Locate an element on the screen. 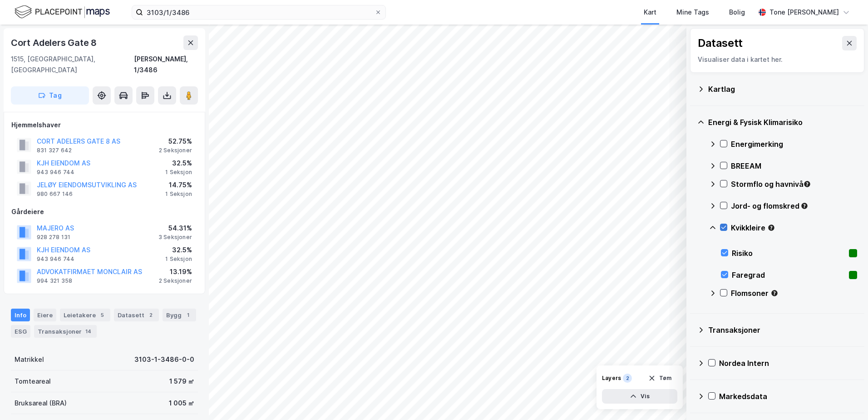 The width and height of the screenshot is (868, 420). img: logo.f888ab2527a4732fd821a326f86c7f29.svg is located at coordinates (62, 12).